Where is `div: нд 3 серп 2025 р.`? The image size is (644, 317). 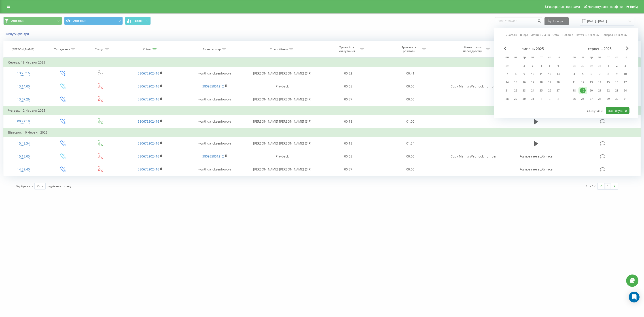
div: нд 3 серп 2025 р. is located at coordinates (625, 66).